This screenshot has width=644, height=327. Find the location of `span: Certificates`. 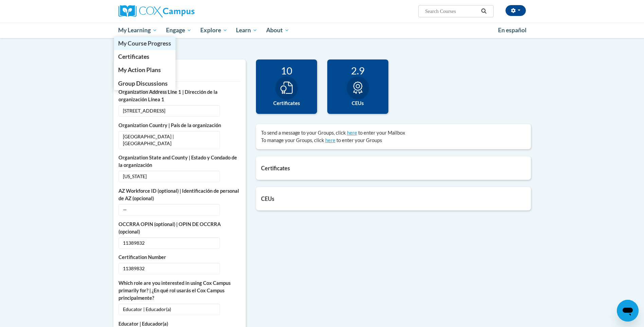

span: Certificates is located at coordinates (134, 56).